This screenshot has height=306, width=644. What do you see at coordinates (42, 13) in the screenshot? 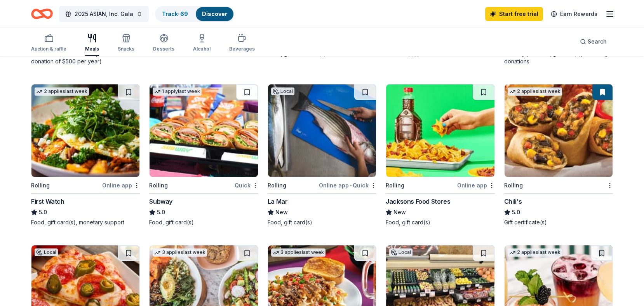
I see `a: Home` at bounding box center [42, 13].